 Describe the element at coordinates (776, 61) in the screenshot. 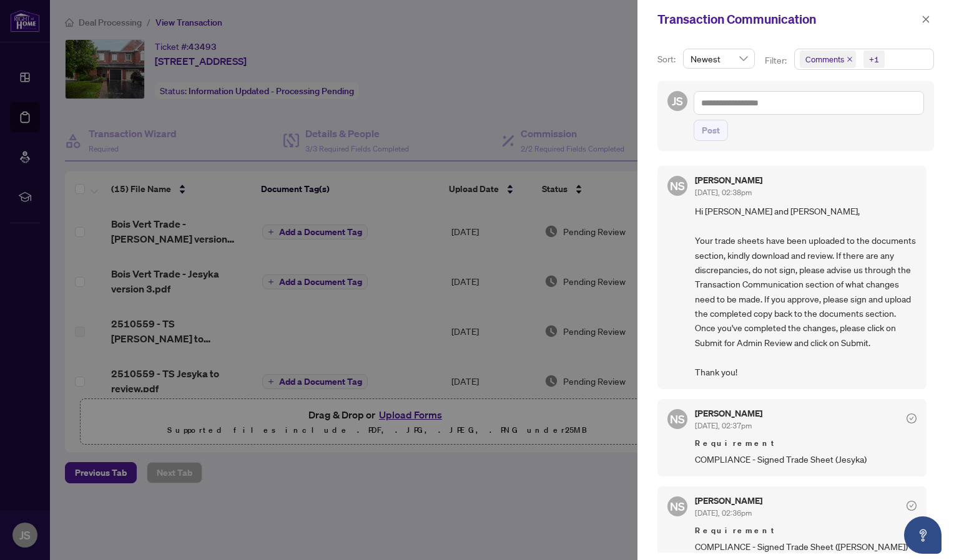

I see `p: Filter:` at that location.